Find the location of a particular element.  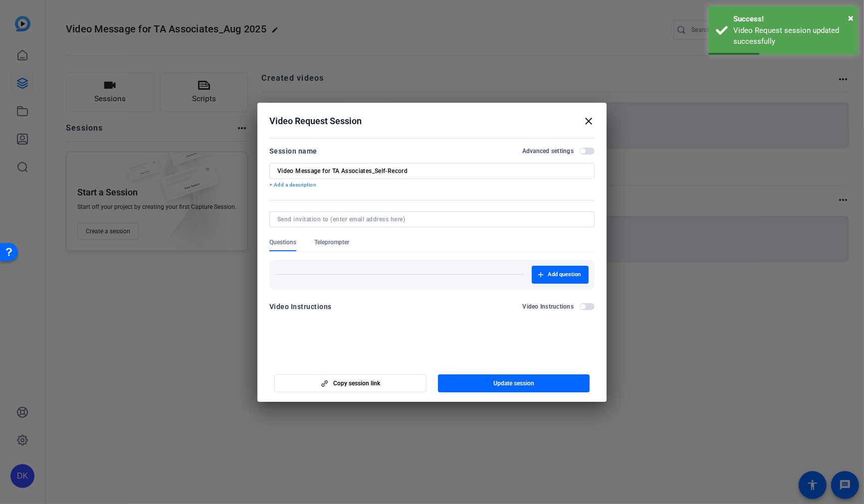

div: Video Instructions is located at coordinates (300, 307).